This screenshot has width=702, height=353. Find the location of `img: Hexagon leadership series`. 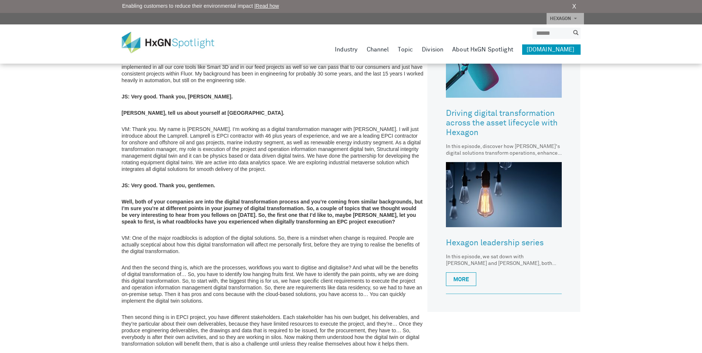

img: Hexagon leadership series is located at coordinates (504, 195).